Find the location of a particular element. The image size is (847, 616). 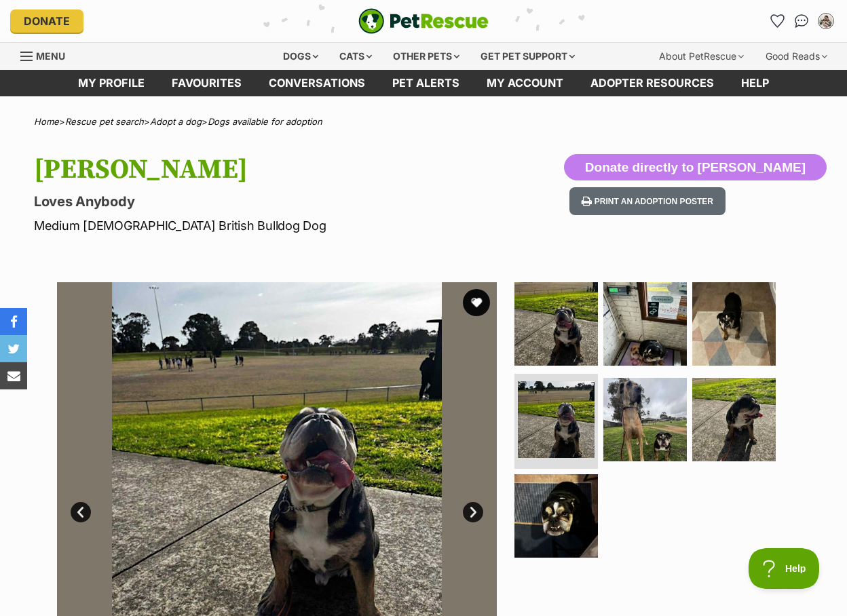

a: Help is located at coordinates (755, 83).